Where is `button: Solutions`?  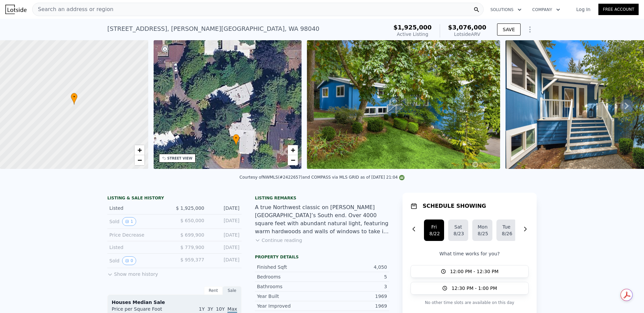 button: Solutions is located at coordinates (506, 10).